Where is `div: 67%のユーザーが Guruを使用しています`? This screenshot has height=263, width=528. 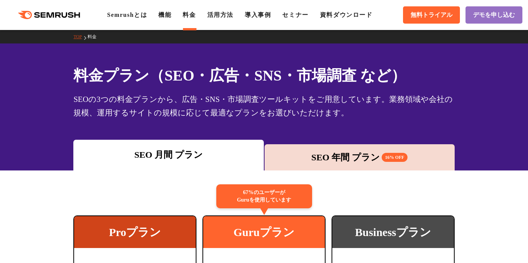
div: 67%のユーザーが Guruを使用しています is located at coordinates (264, 196).